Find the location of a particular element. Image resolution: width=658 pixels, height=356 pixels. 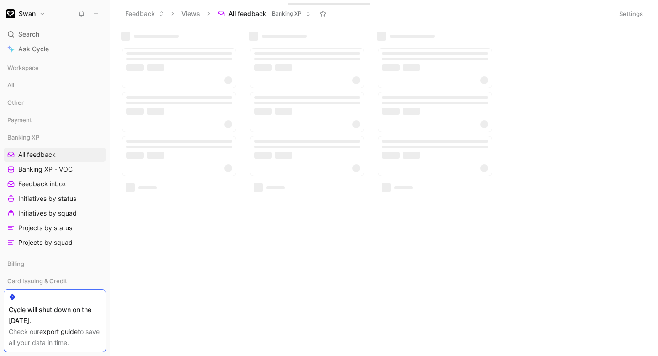

h1: Swan is located at coordinates (27, 14).